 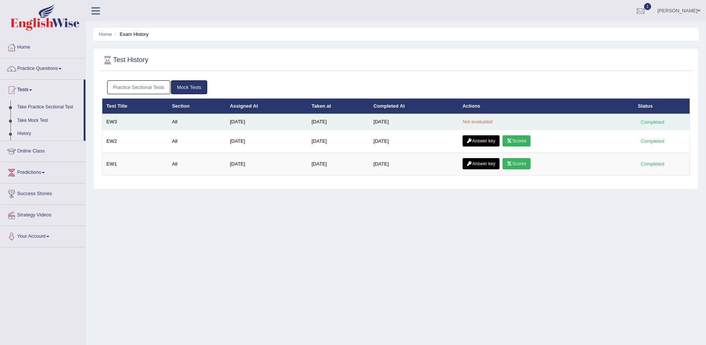 What do you see at coordinates (49, 107) in the screenshot?
I see `a: Take Practice Sectional Test` at bounding box center [49, 107].